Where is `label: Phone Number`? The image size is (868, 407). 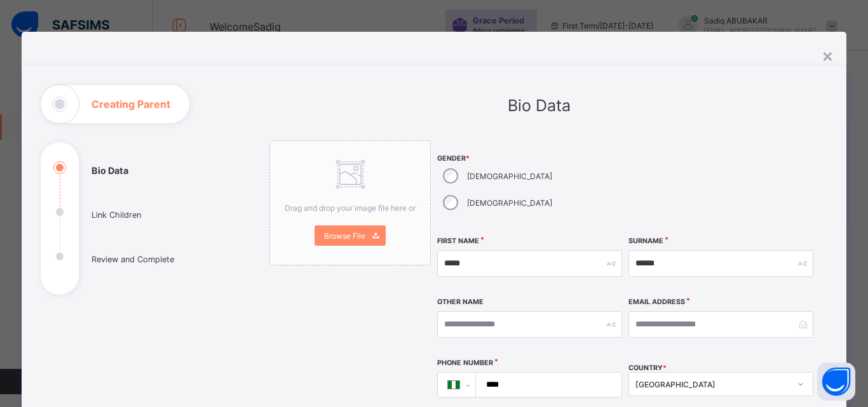 label: Phone Number is located at coordinates (465, 362).